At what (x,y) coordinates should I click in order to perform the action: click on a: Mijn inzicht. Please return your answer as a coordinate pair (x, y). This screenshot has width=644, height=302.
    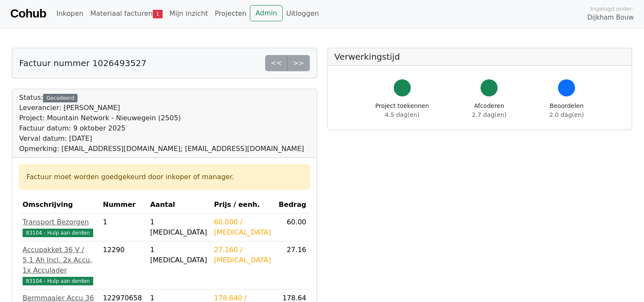
    Looking at the image, I should click on (189, 14).